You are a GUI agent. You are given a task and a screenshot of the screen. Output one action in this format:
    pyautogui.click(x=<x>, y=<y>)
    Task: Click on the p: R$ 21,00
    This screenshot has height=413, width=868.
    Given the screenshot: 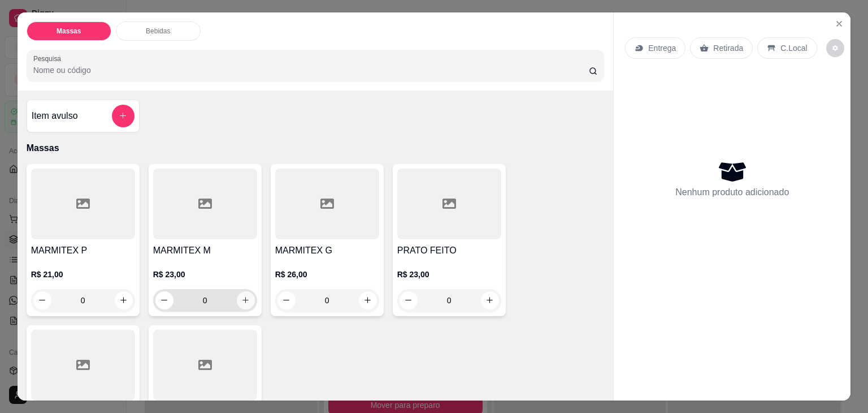 What is the action you would take?
    pyautogui.click(x=83, y=274)
    